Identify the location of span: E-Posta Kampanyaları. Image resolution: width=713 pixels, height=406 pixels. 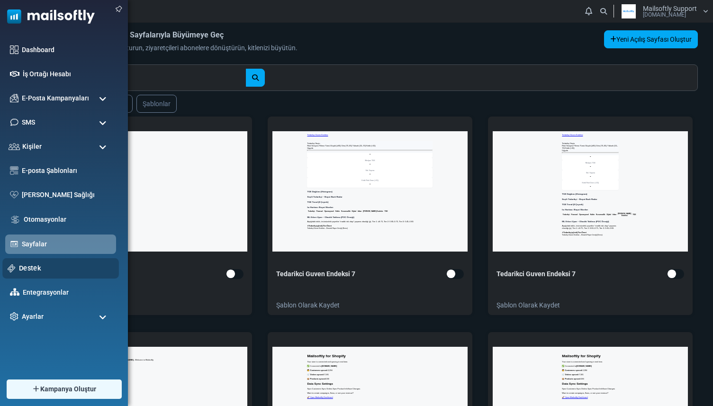
(55, 98).